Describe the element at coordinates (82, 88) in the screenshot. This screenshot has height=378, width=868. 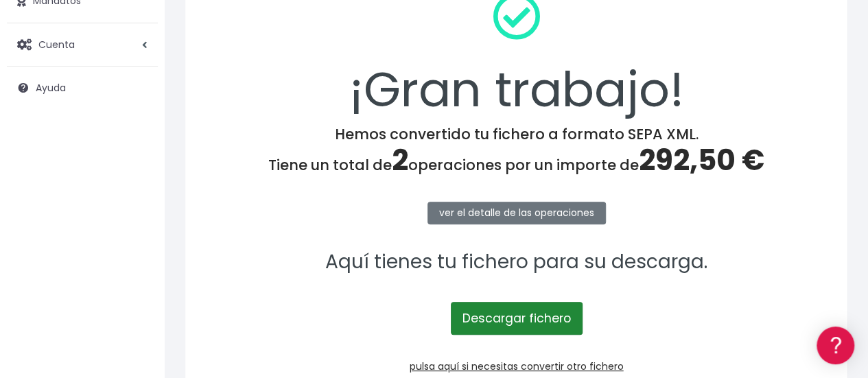
I see `a: Ayuda` at that location.